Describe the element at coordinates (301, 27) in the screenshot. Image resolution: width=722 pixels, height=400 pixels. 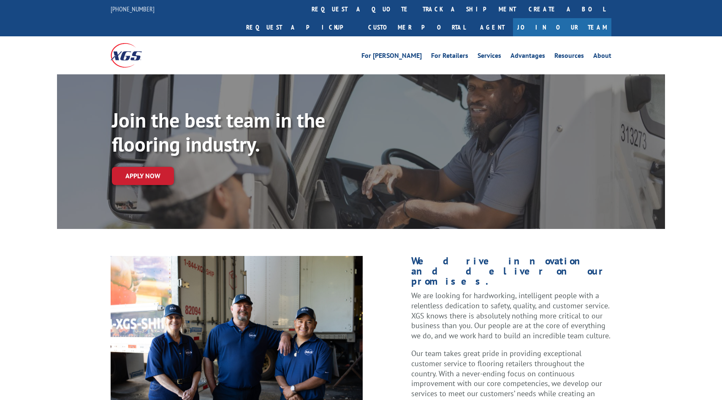
I see `a: Request a pickup` at that location.